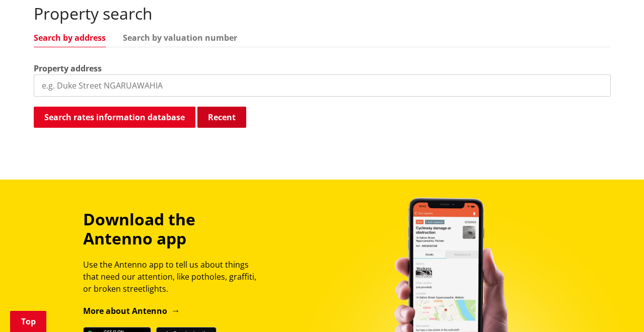 The image size is (644, 332). Describe the element at coordinates (67, 68) in the screenshot. I see `label: Property address` at that location.